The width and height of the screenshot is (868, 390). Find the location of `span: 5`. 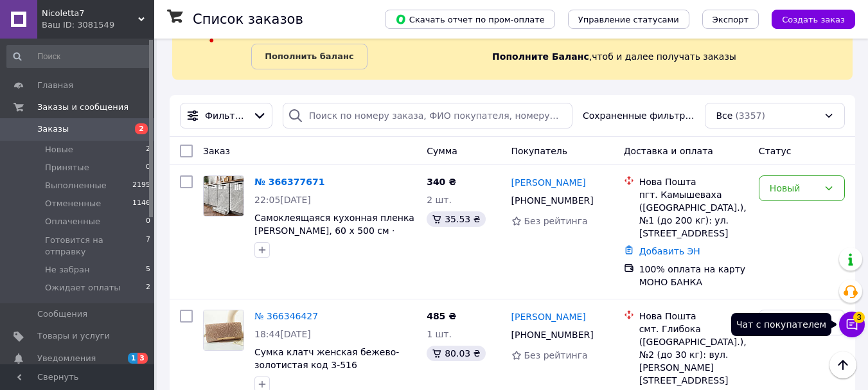

span: 5 is located at coordinates (148, 269).